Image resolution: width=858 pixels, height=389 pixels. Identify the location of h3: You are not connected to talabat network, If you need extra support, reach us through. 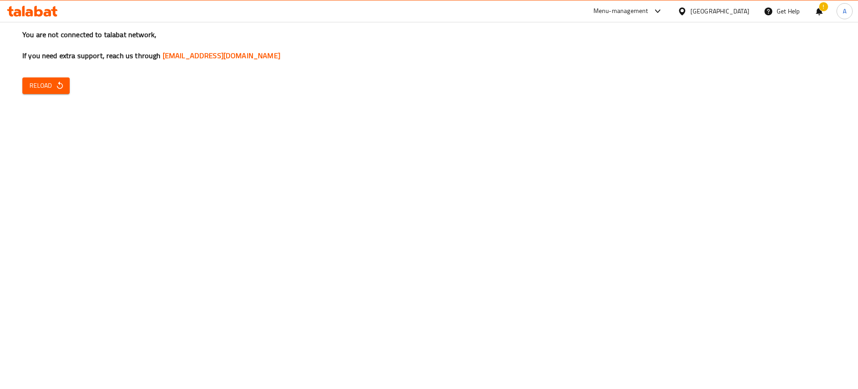
(429, 45).